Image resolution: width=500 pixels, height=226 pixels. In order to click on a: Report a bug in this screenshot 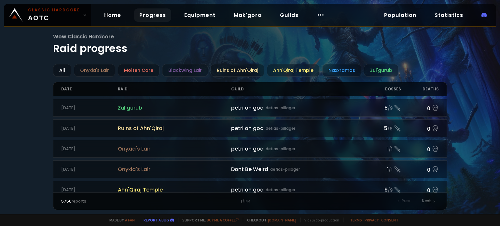, I will do `click(156, 220)`.